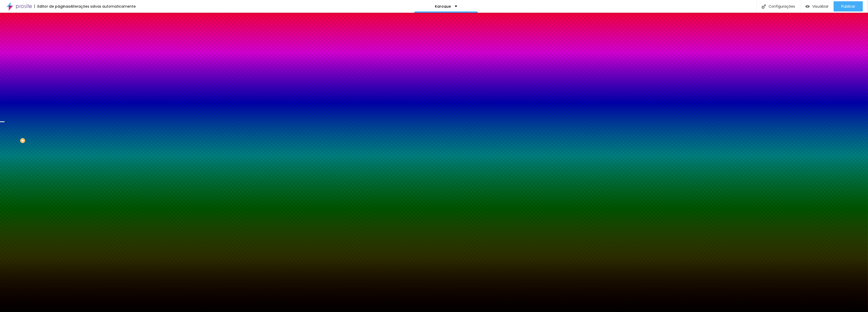  What do you see at coordinates (54, 6) in the screenshot?
I see `font: Editor de páginas` at bounding box center [54, 6].